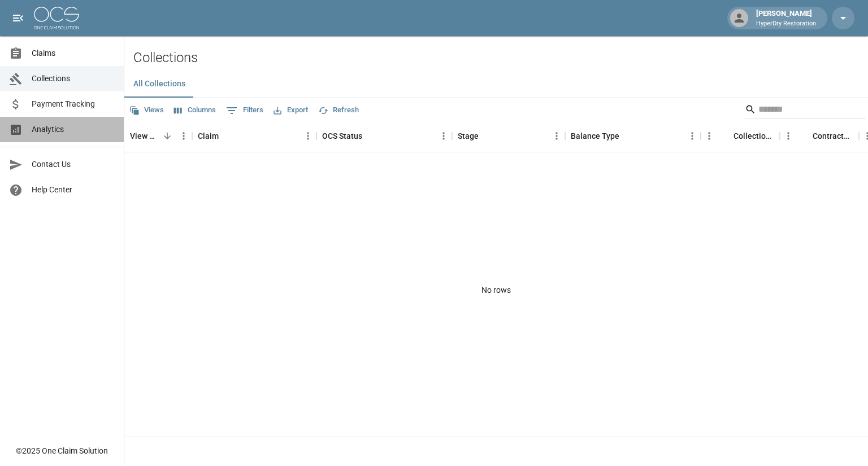  Describe the element at coordinates (56, 18) in the screenshot. I see `img: ocs-logo-white-transparent.png` at that location.